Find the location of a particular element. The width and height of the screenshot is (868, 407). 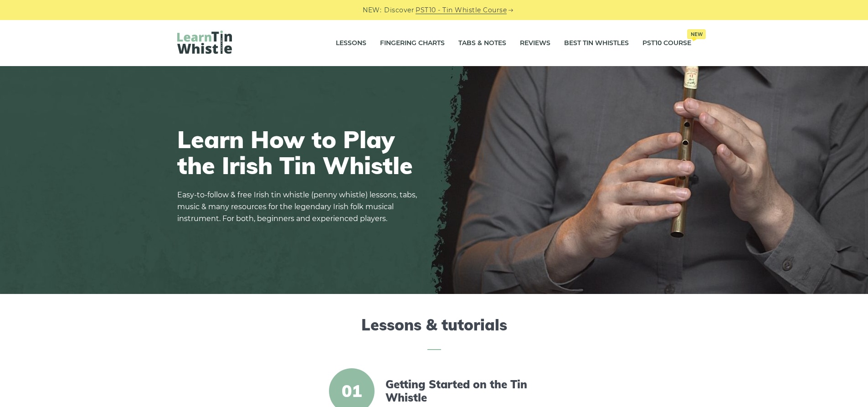

a: Best Tin Whistles is located at coordinates (597, 43).